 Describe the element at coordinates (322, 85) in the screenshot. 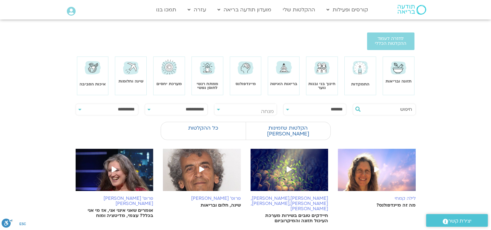

I see `a: חינוך בני ובנות נוער` at that location.